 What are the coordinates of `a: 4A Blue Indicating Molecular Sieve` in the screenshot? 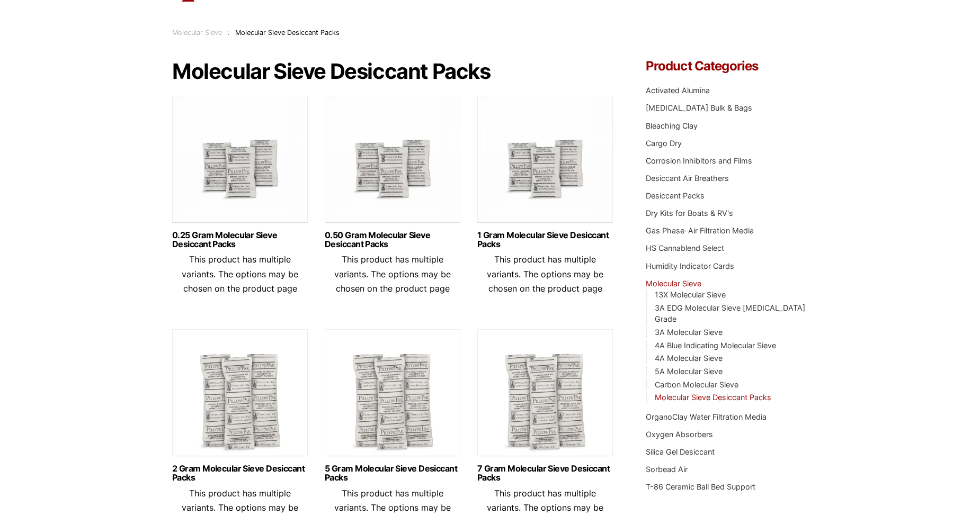 It's located at (715, 345).